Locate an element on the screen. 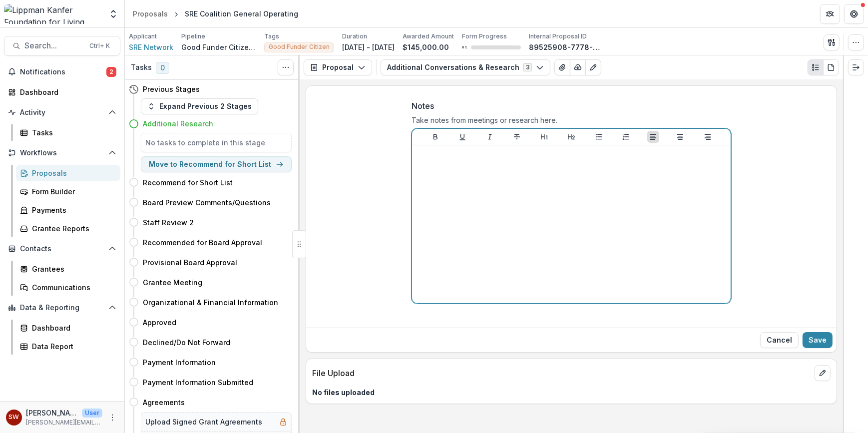 This screenshot has width=868, height=433. h4: Agreements is located at coordinates (164, 402).